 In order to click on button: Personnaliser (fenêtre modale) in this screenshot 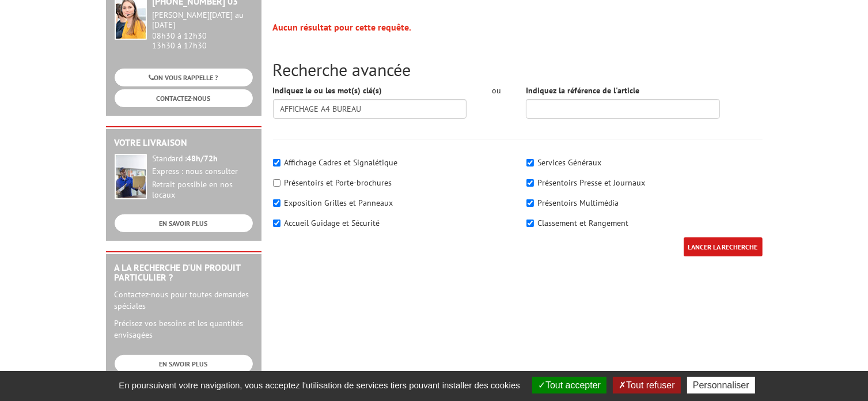, I will do `click(721, 385)`.